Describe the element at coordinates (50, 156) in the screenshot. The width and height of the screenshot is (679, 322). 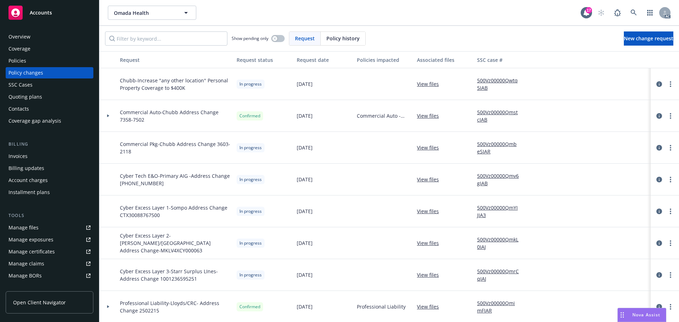
I see `a: Invoices` at that location.